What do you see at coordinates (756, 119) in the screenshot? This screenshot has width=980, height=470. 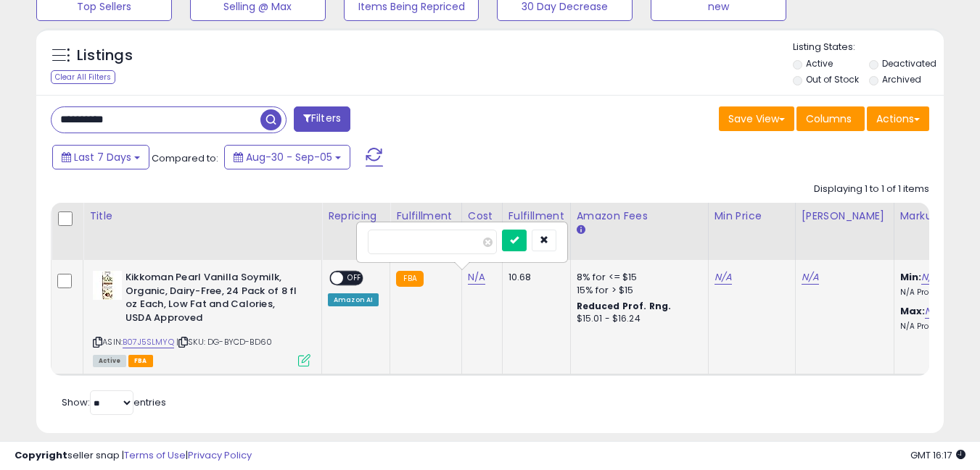 I see `button: Save View` at bounding box center [756, 119].